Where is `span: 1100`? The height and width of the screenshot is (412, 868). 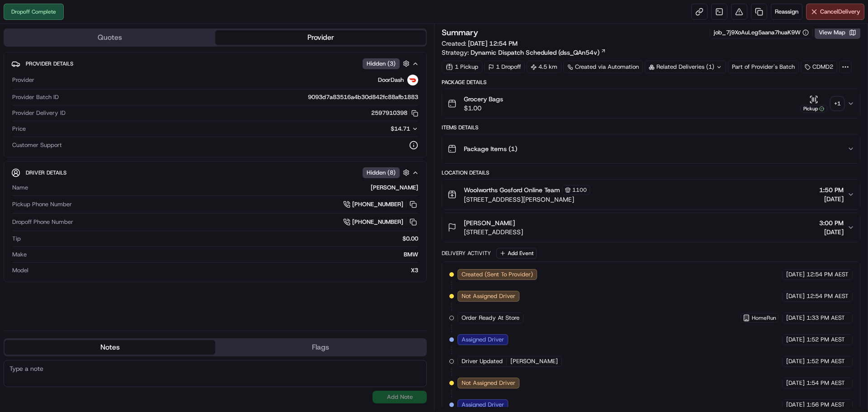
span: 1100 is located at coordinates (580, 190).